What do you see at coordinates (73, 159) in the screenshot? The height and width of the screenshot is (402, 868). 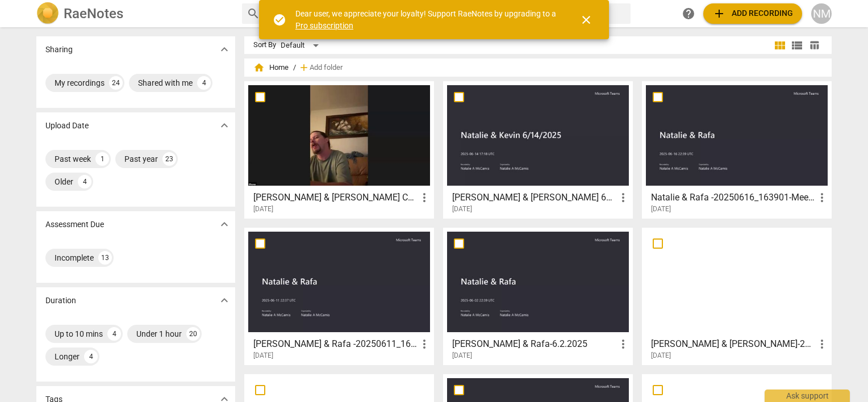 I see `div: Past week` at bounding box center [73, 159].